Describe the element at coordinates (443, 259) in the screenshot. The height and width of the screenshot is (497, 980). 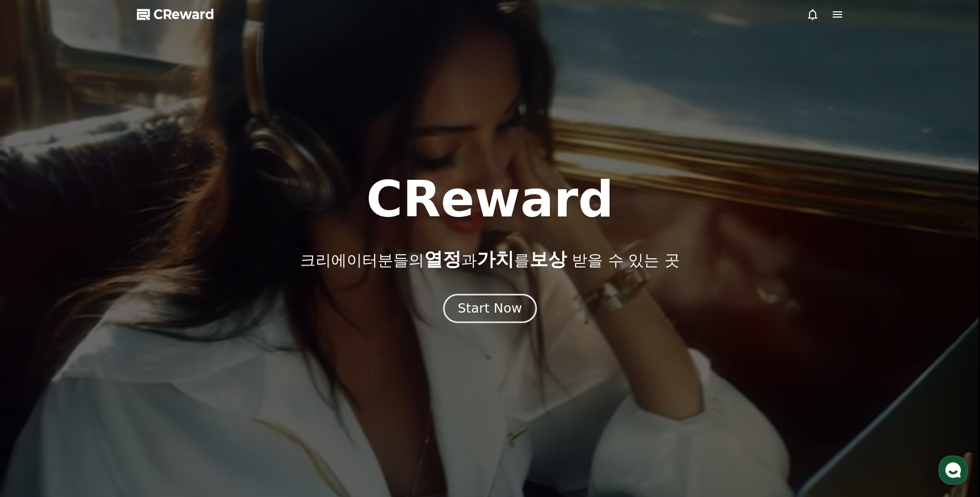
I see `span: 열정` at that location.